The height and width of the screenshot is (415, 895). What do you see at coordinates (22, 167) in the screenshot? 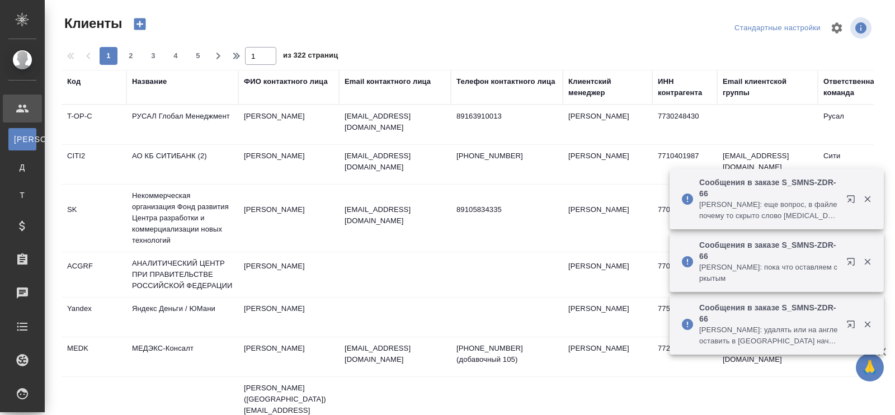
I see `a: Д` at bounding box center [22, 167].